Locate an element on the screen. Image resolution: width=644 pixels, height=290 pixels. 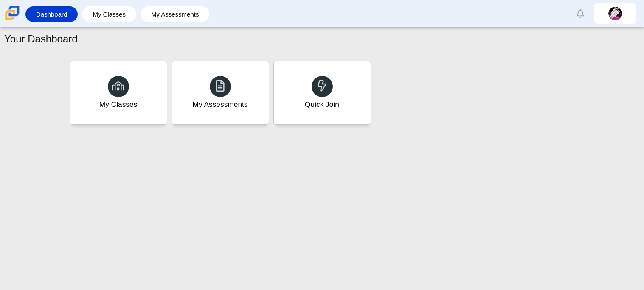
div: My Classes is located at coordinates (118, 104).